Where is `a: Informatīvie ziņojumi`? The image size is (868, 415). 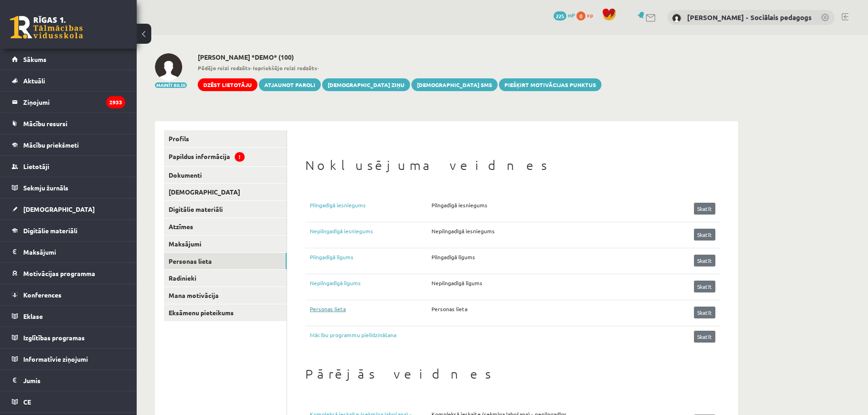
a: Informatīvie ziņojumi is located at coordinates (69, 359).